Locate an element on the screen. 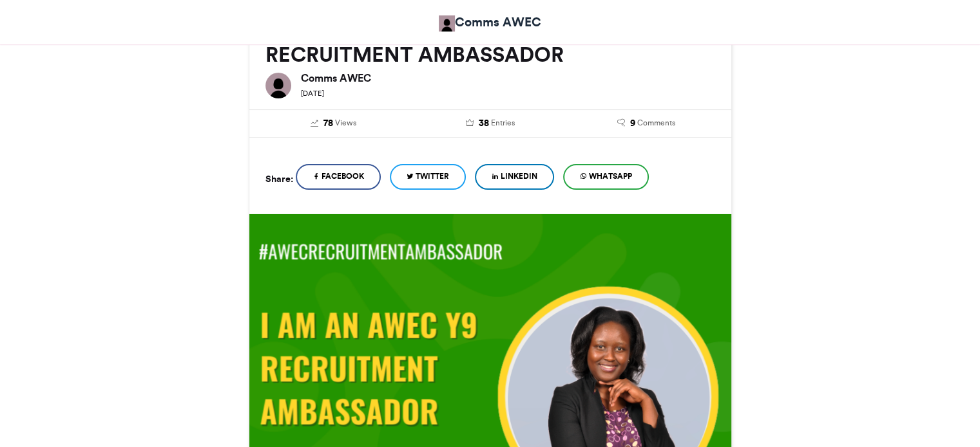 This screenshot has width=980, height=447. a: 78 Views is located at coordinates (334, 123).